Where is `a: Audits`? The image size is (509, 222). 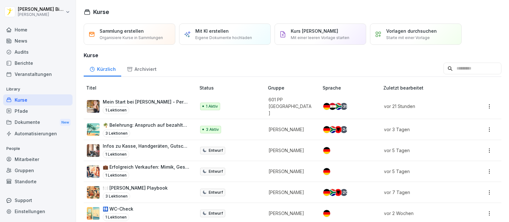 a: Audits is located at coordinates (38, 52).